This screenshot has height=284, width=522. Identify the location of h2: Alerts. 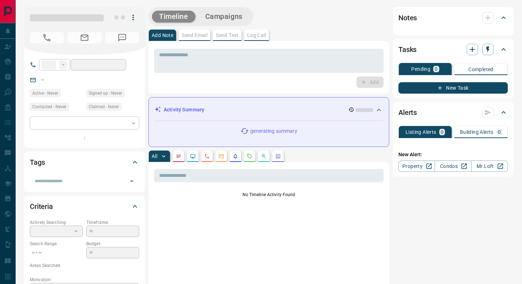
(408, 112).